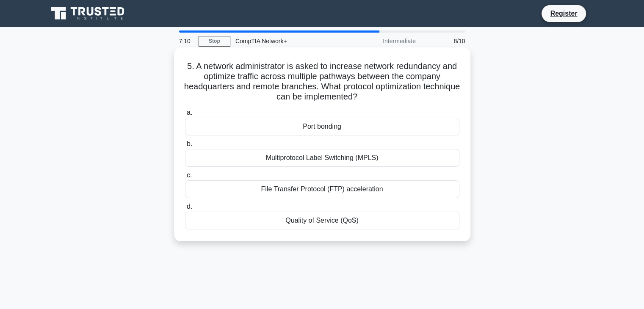  Describe the element at coordinates (384, 41) in the screenshot. I see `div: Intermediate` at that location.